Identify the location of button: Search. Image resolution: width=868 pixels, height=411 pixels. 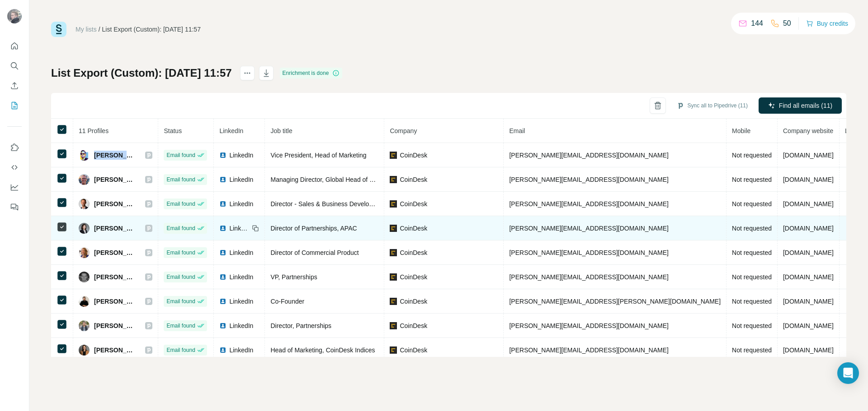
(15, 66).